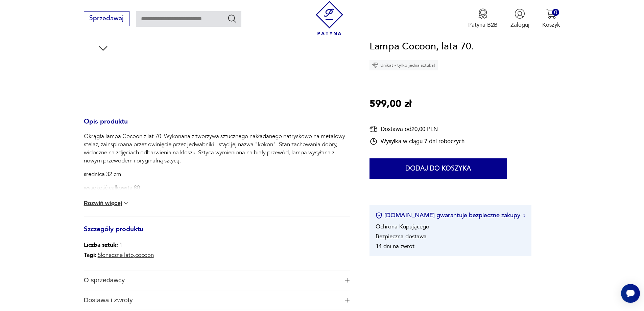  Describe the element at coordinates (401, 236) in the screenshot. I see `li: Bezpieczna dostawa` at that location.